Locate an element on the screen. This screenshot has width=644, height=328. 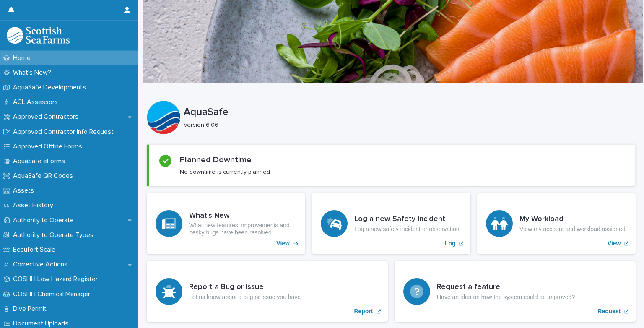
h2: Planned Downtime is located at coordinates (215, 160).